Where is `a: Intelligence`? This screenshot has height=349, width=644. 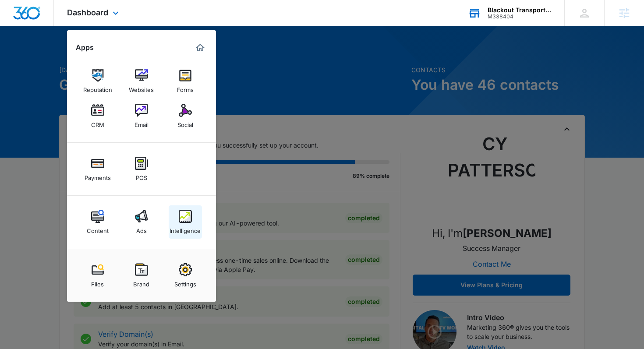 a: Intelligence is located at coordinates (185, 222).